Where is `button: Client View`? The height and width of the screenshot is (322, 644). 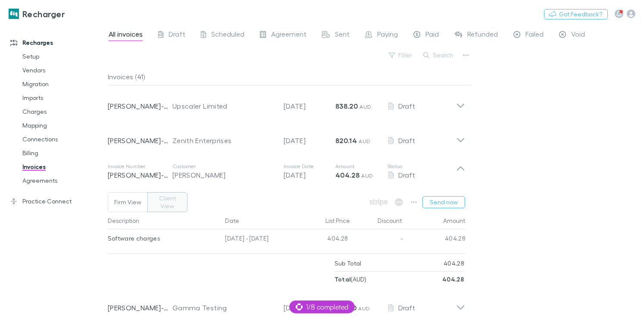 button: Client View is located at coordinates (167, 202).